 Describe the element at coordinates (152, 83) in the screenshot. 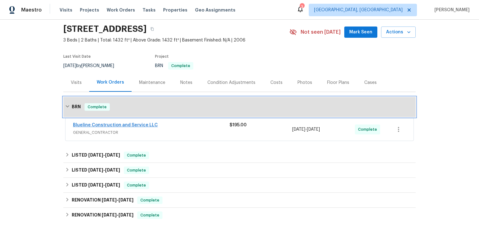

I see `div: Maintenance` at that location.